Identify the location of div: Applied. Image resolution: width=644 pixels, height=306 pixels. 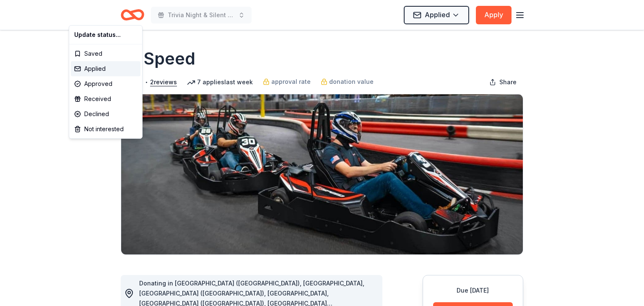
(106, 69).